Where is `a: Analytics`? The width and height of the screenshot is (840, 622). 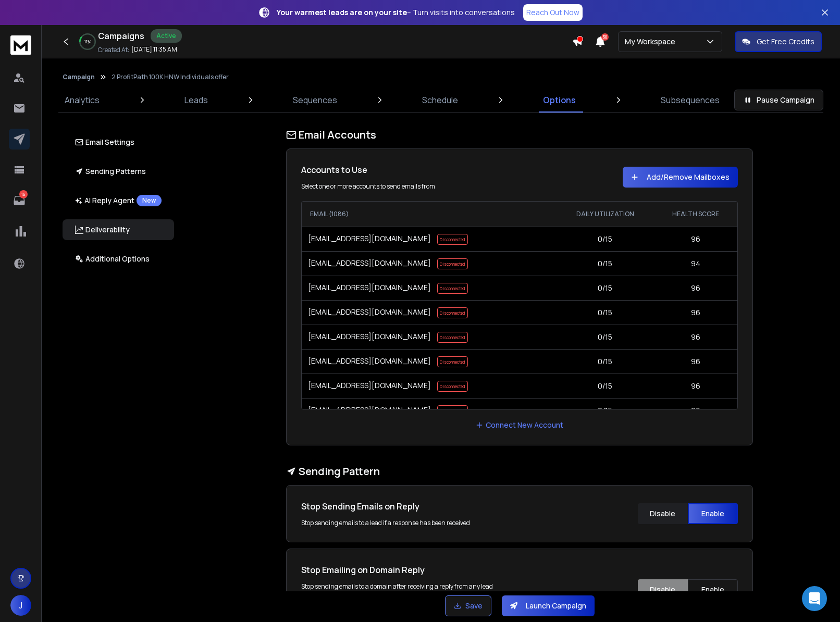 a: Analytics is located at coordinates (82, 100).